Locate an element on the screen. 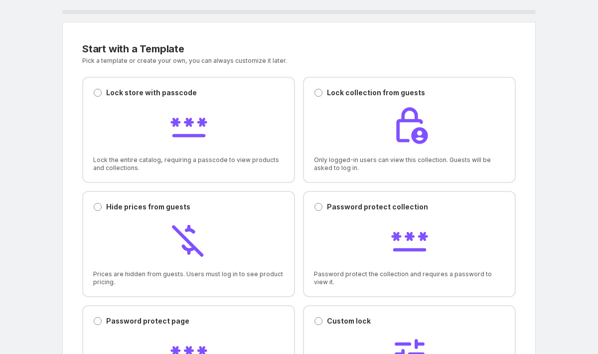 The width and height of the screenshot is (598, 354). p: Password protect page is located at coordinates (147, 321).